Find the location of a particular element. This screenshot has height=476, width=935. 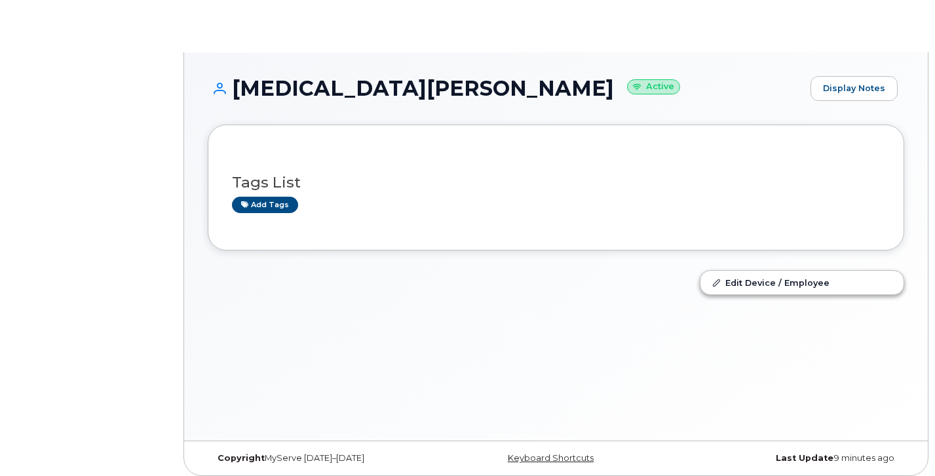

a: Display Notes is located at coordinates (854, 89).